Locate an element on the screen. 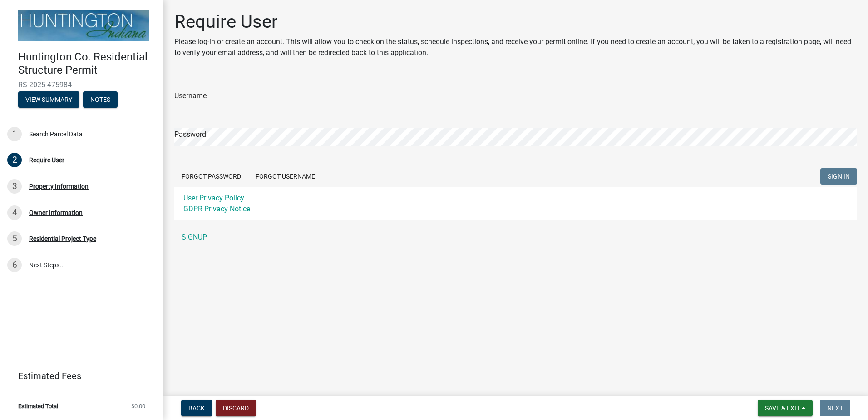  div: Property Information is located at coordinates (58, 186).